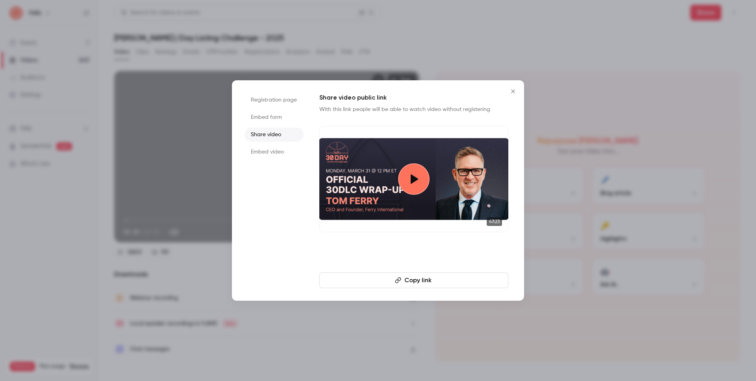  Describe the element at coordinates (274, 117) in the screenshot. I see `li: Embed form` at that location.